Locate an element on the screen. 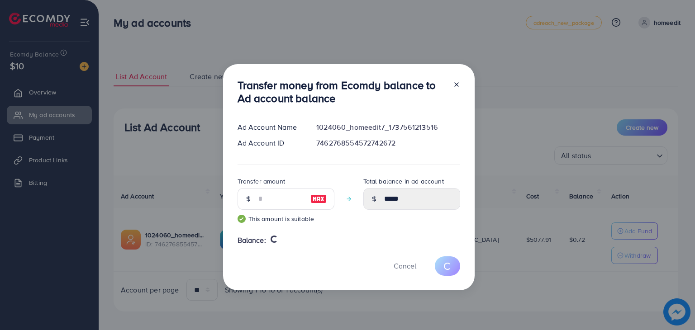 This screenshot has height=330, width=695. span: Balance: is located at coordinates (251, 240).